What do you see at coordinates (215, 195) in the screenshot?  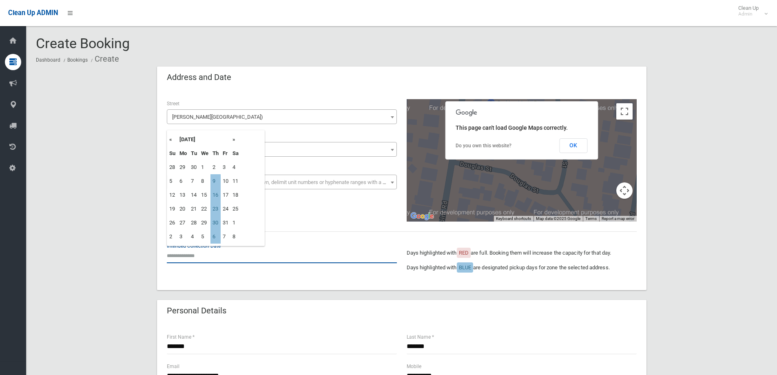 I see `td: 16` at bounding box center [215, 195].